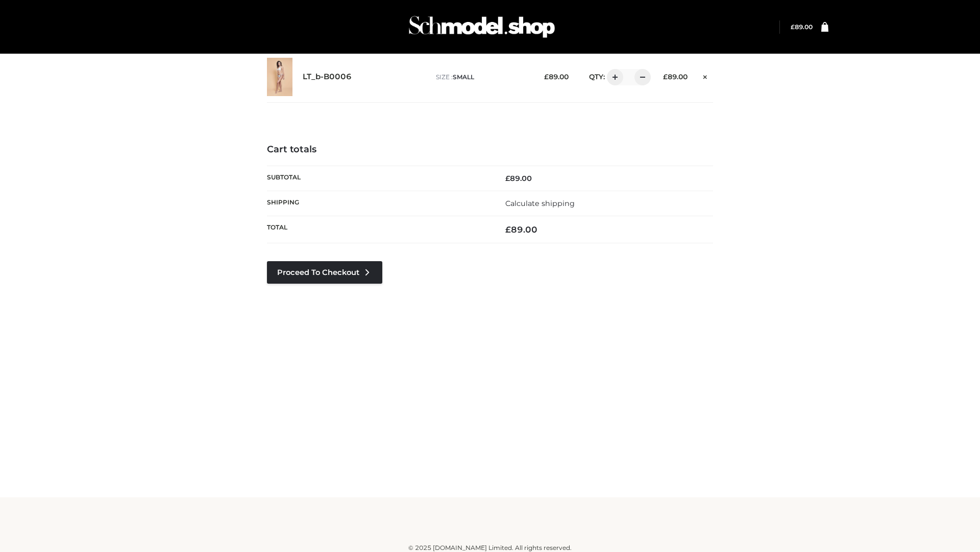 The image size is (980, 552). What do you see at coordinates (614, 77) in the screenshot?
I see `div: QTY:` at bounding box center [614, 77].